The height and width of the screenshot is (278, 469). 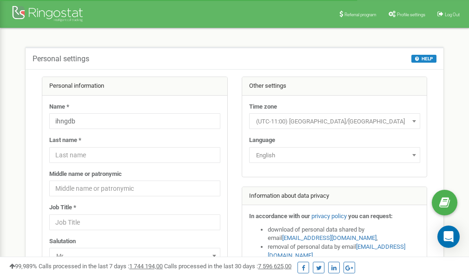 I want to click on div: Personal information, so click(x=135, y=86).